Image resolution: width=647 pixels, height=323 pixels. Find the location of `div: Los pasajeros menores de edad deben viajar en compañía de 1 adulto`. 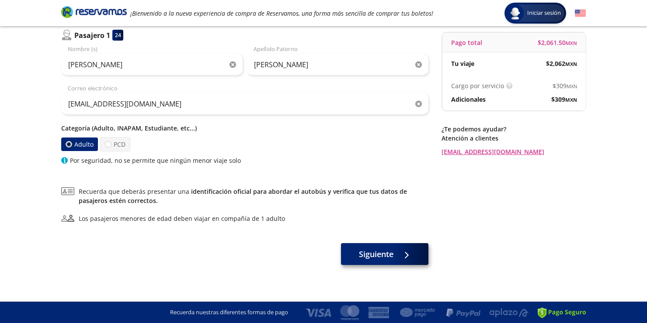

div: Los pasajeros menores de edad deben viajar en compañía de 1 adulto is located at coordinates (182, 218).